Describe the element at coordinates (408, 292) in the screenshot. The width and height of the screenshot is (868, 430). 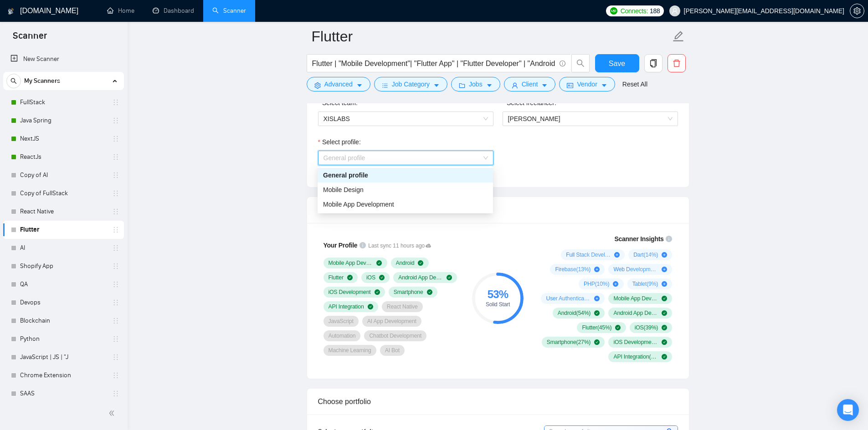
I see `span: Smartphone` at that location.